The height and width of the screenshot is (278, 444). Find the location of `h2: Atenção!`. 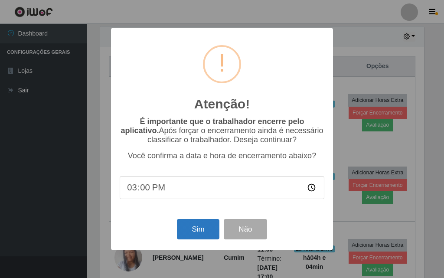

h2: Atenção! is located at coordinates (222, 104).